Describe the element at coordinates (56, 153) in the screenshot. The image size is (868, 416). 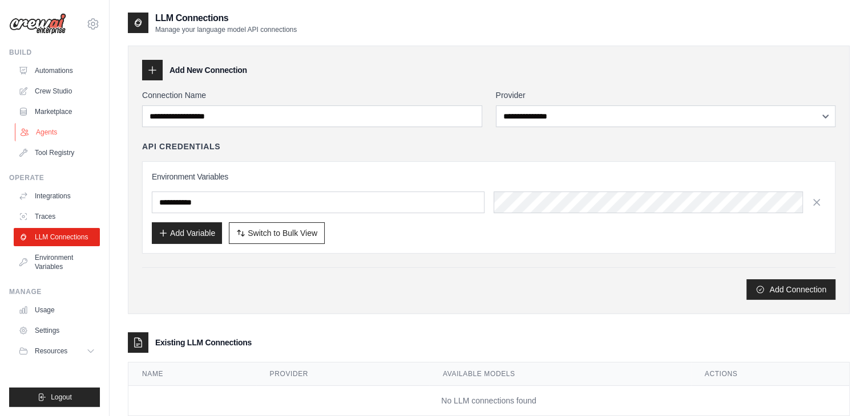
I see `a: Tool Registry` at that location.